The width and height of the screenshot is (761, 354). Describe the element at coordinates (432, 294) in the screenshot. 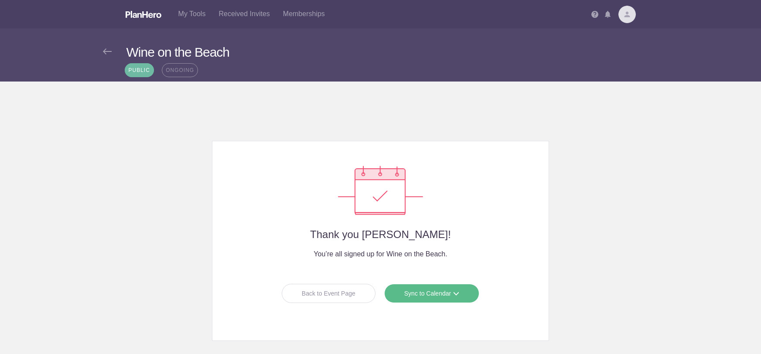

I see `a: Sync to Calendar` at that location.